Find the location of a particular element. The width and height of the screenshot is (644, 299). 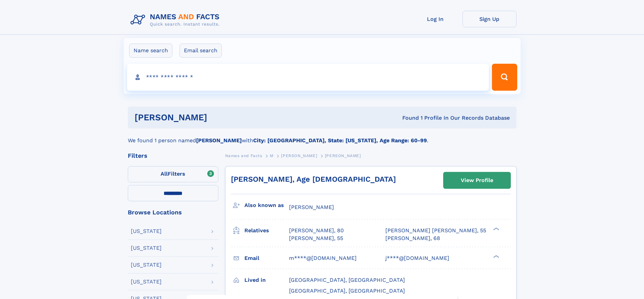

div: Browse Locations is located at coordinates (173, 212).